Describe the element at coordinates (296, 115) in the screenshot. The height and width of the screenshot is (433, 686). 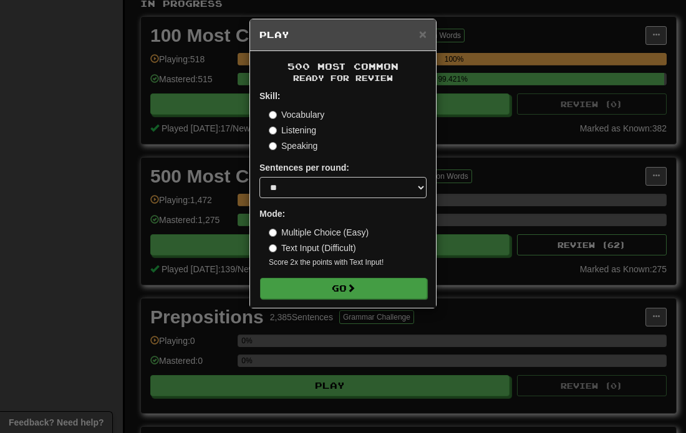
I see `label: Vocabulary` at that location.